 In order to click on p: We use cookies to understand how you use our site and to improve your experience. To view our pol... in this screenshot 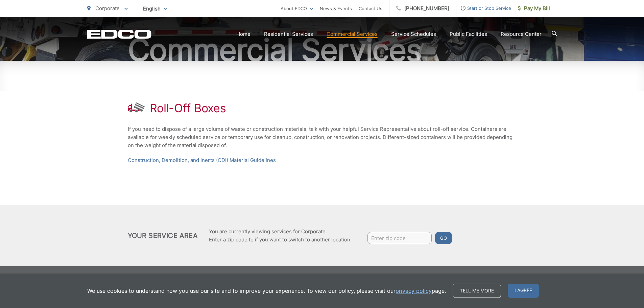, I will do `click(266, 291)`.